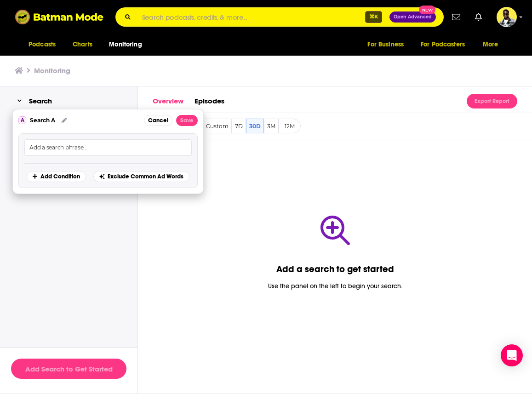  I want to click on button: Exclude Common Ad Words, so click(141, 176).